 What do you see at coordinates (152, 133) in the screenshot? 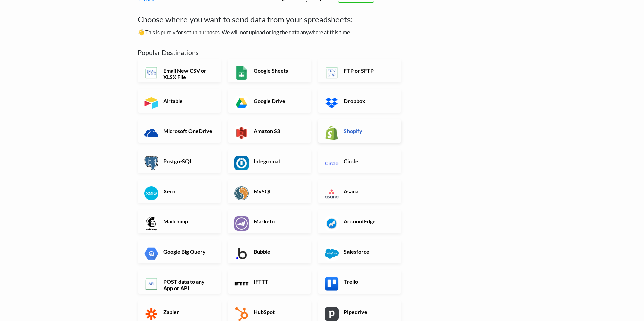
I see `img: Microsoft OneDrive App & API` at bounding box center [152, 133].